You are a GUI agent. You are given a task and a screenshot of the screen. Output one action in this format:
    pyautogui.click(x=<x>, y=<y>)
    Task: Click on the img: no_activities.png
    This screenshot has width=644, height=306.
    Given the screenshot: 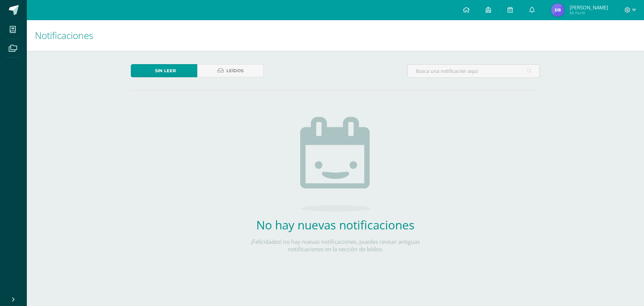 What is the action you would take?
    pyautogui.click(x=336, y=164)
    